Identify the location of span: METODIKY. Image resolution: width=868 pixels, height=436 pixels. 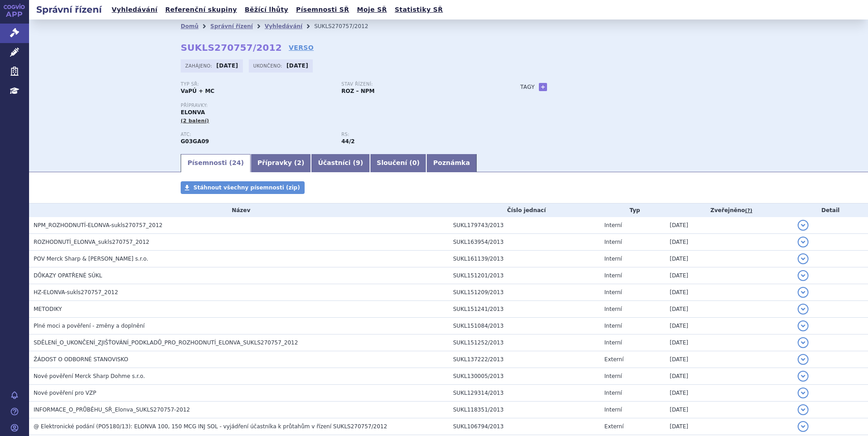
(48, 309).